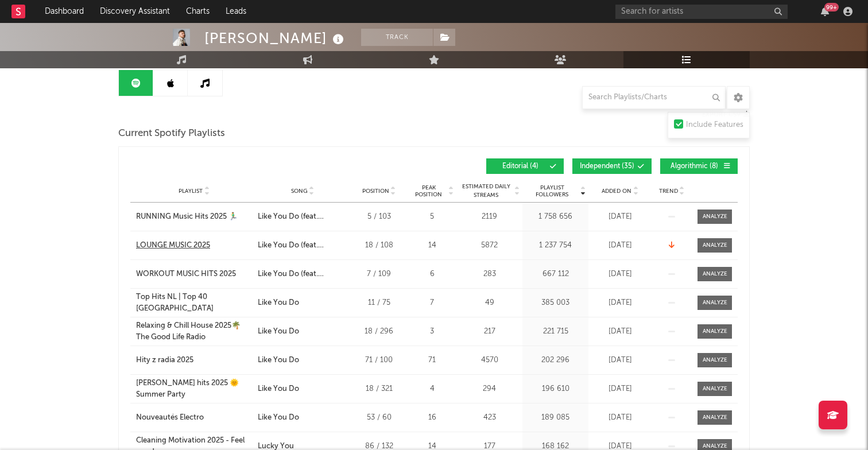  I want to click on span: Independent ( 35 ), so click(607, 166).